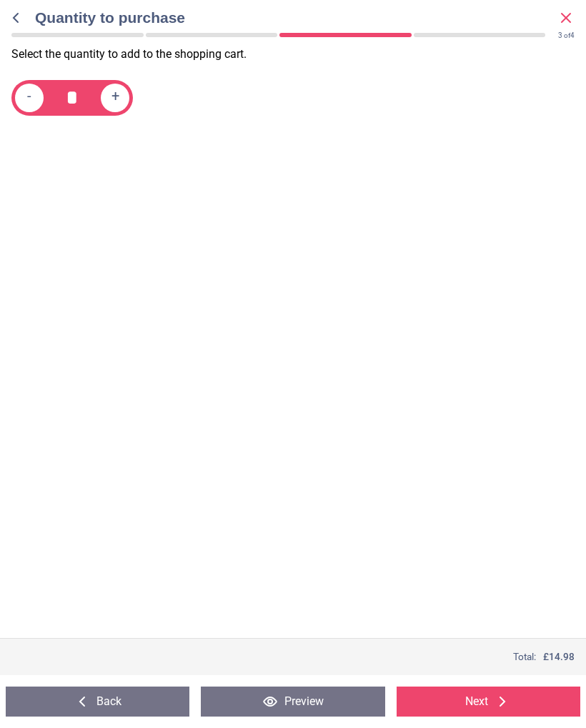  What do you see at coordinates (97, 702) in the screenshot?
I see `button: Back` at bounding box center [97, 702].